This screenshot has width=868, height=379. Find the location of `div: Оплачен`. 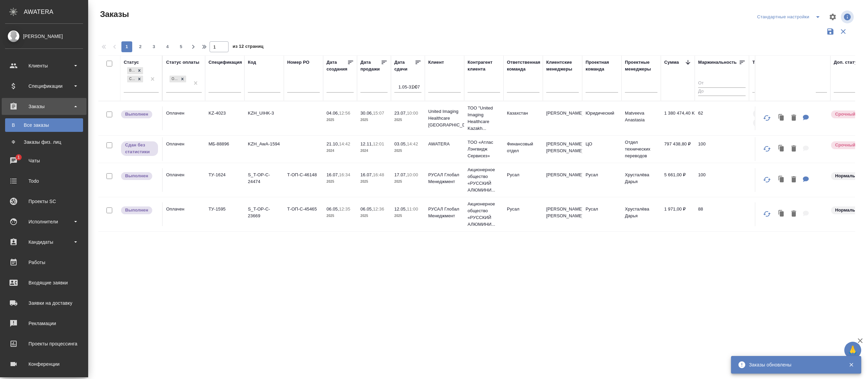

div: Оплачен is located at coordinates (174, 79).